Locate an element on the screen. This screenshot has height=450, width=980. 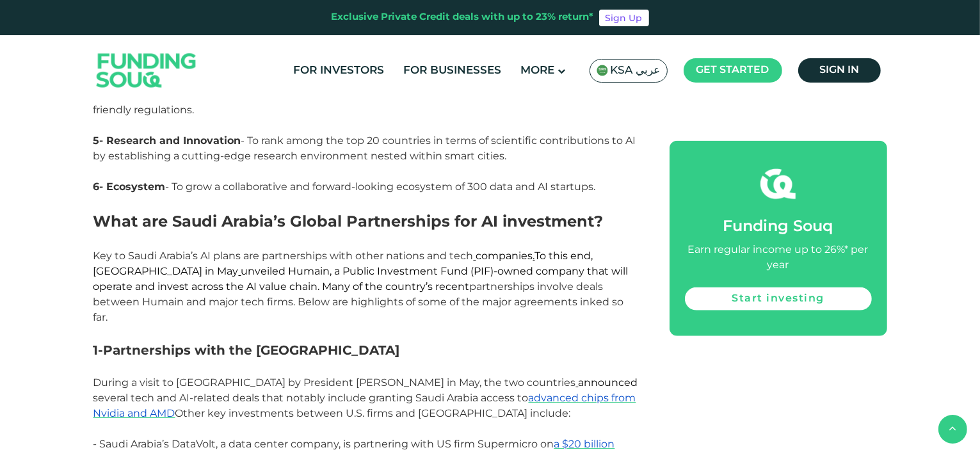
a: For Investors is located at coordinates (339, 71).